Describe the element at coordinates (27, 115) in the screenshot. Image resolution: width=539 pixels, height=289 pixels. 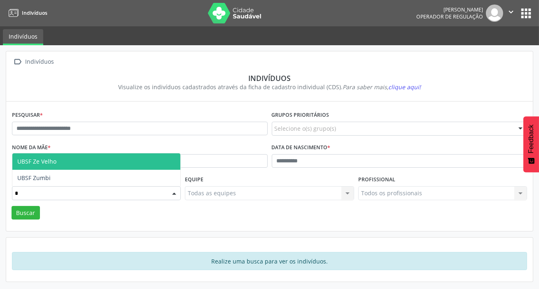
I see `label: Pesquisar` at that location.